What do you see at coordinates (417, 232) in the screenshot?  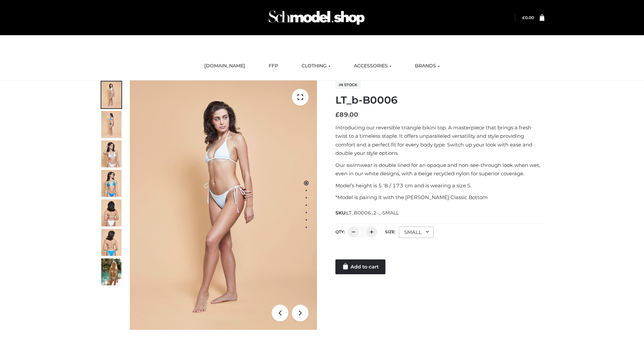 I see `div: SMALL` at bounding box center [417, 232].